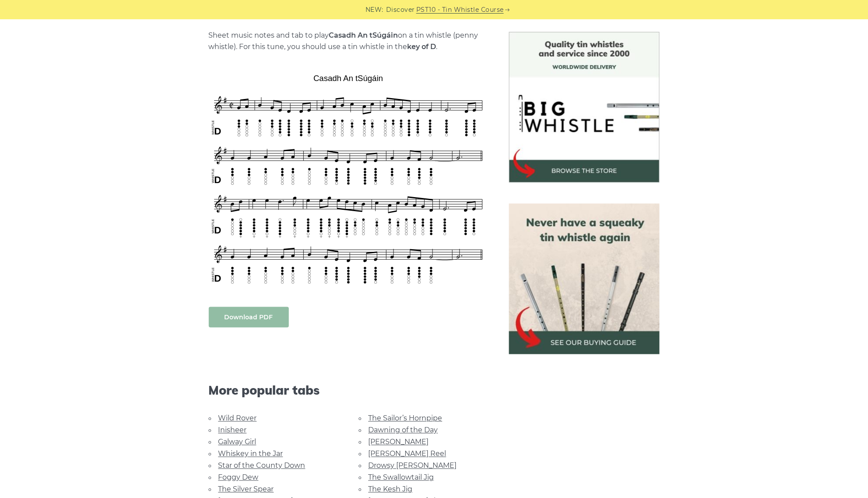 The image size is (868, 498). What do you see at coordinates (391, 489) in the screenshot?
I see `a: The Kesh Jig` at bounding box center [391, 489].